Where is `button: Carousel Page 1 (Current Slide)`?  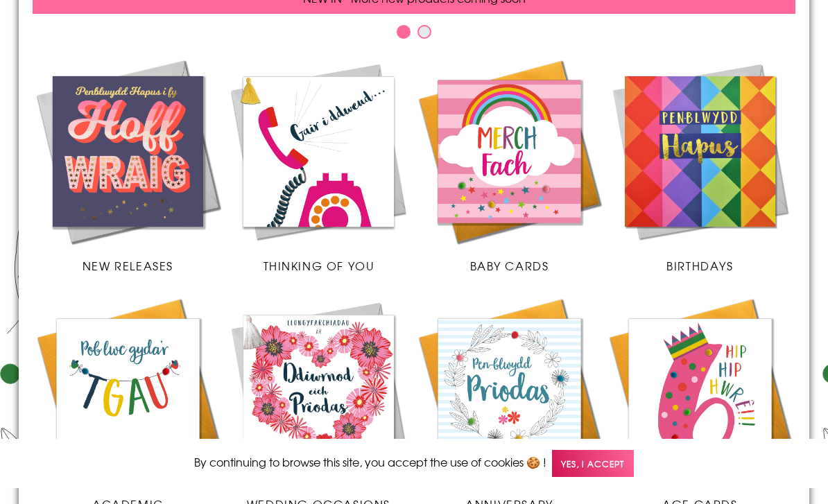
button: Carousel Page 1 (Current Slide) is located at coordinates (404, 32).